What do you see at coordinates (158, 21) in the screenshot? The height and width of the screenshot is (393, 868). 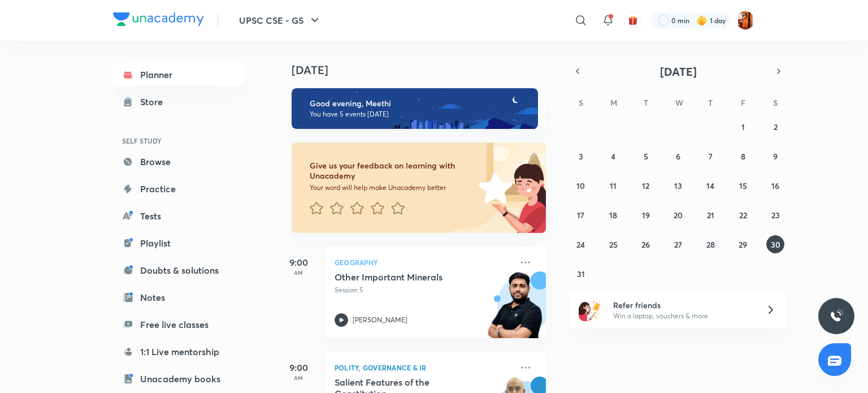 I see `a: Company Logo` at bounding box center [158, 21].